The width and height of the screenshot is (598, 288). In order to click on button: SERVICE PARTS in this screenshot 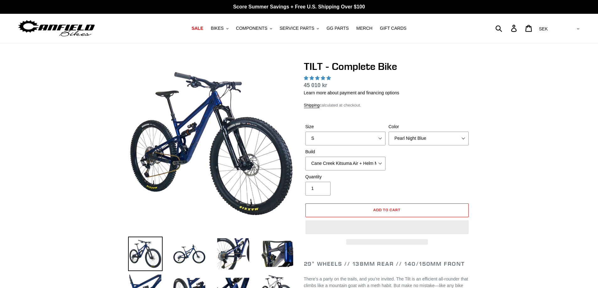, I will do `click(299, 28)`.